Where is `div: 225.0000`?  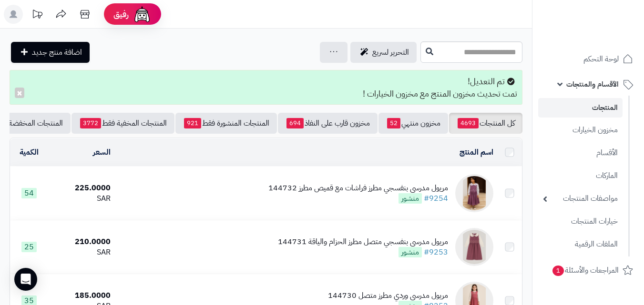 div: 225.0000 is located at coordinates (81, 188).